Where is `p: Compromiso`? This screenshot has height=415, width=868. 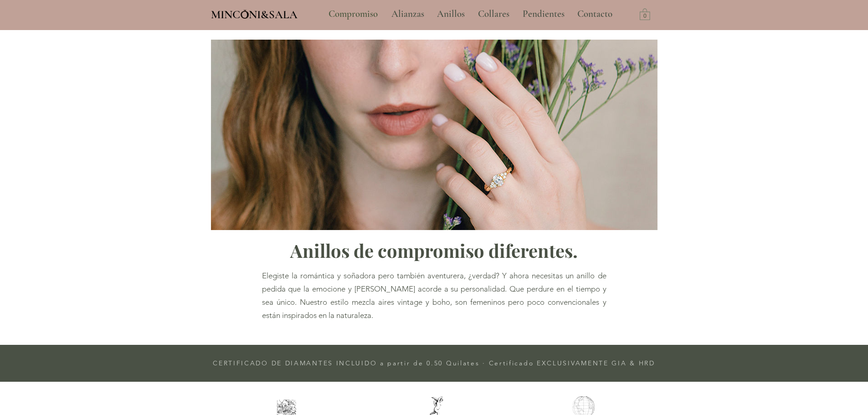
p: Compromiso is located at coordinates (353, 14).